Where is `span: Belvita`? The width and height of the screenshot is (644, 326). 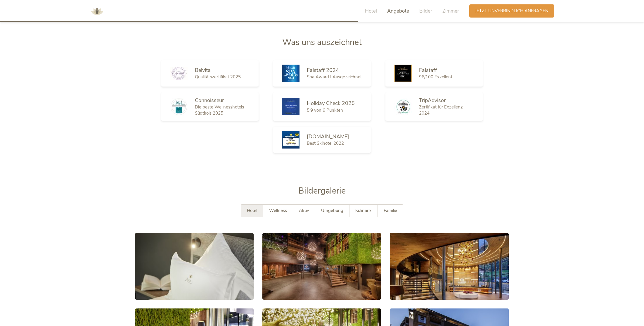
span: Belvita is located at coordinates (203, 70).